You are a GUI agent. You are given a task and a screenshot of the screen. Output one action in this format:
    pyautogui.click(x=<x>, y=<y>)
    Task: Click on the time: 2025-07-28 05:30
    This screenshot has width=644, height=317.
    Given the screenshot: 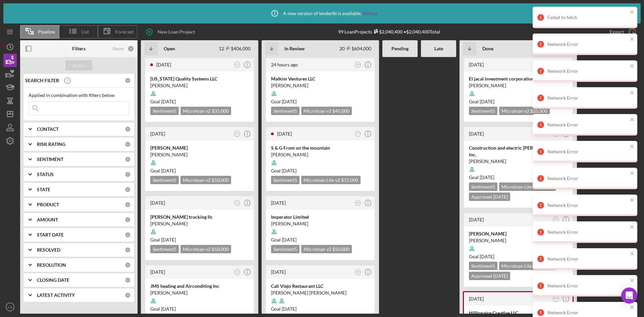 What is the action you would take?
    pyautogui.click(x=476, y=219)
    